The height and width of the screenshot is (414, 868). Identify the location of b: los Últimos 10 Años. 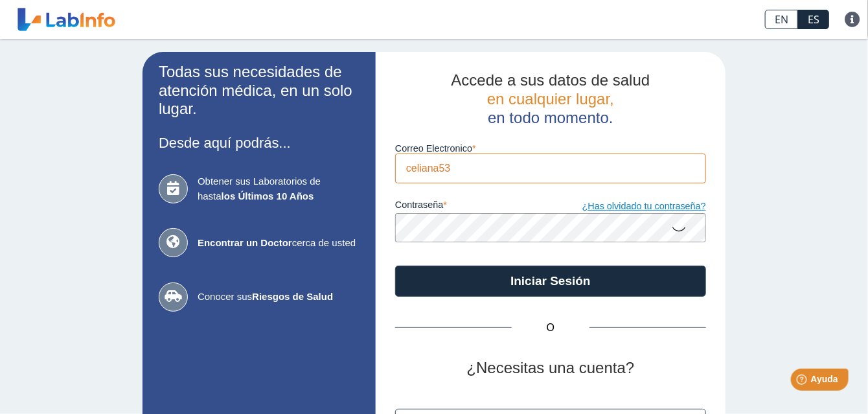
(268, 196).